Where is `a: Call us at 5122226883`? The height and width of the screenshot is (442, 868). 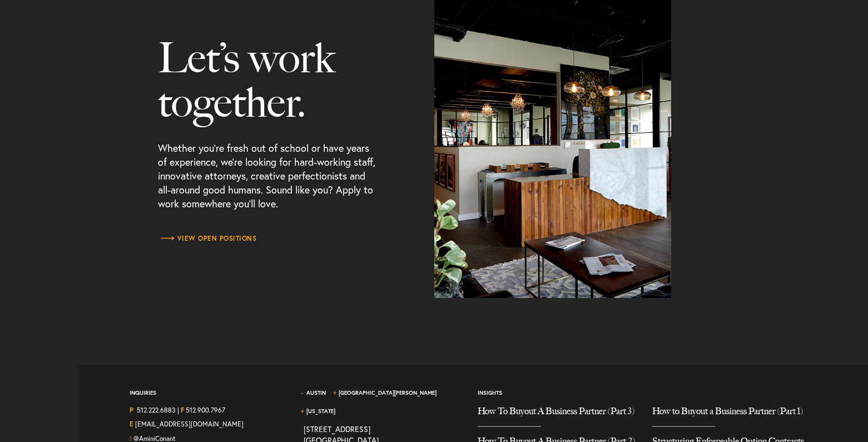 a: Call us at 5122226883 is located at coordinates (156, 409).